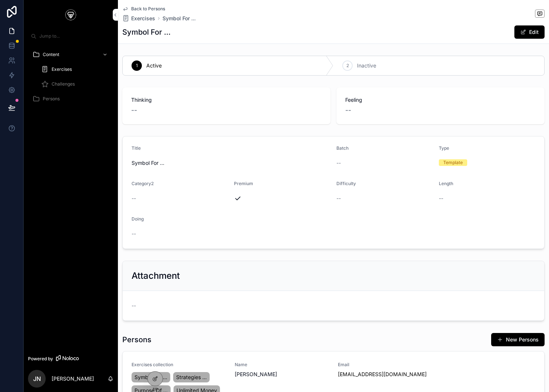 This screenshot has height=392, width=549. I want to click on span: Thinking, so click(227, 100).